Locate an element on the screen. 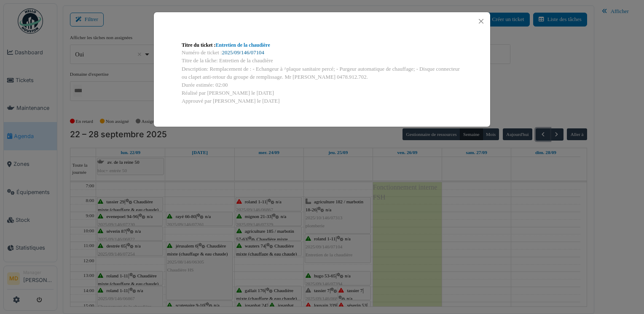  a: 2025/09/146/07104 is located at coordinates (243, 52).